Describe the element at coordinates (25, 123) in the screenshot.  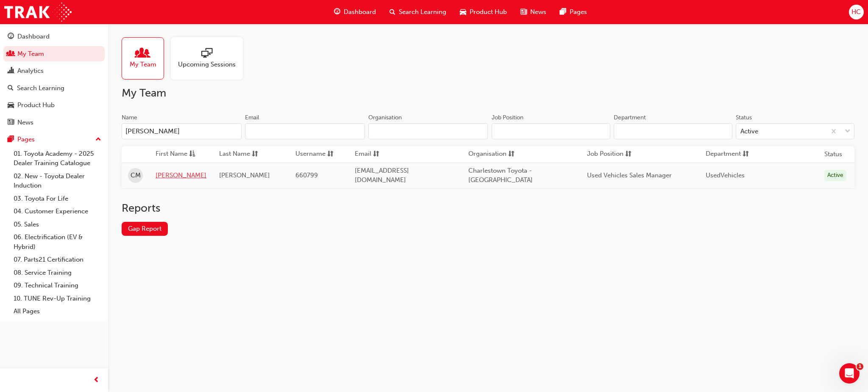
I see `div: News` at that location.